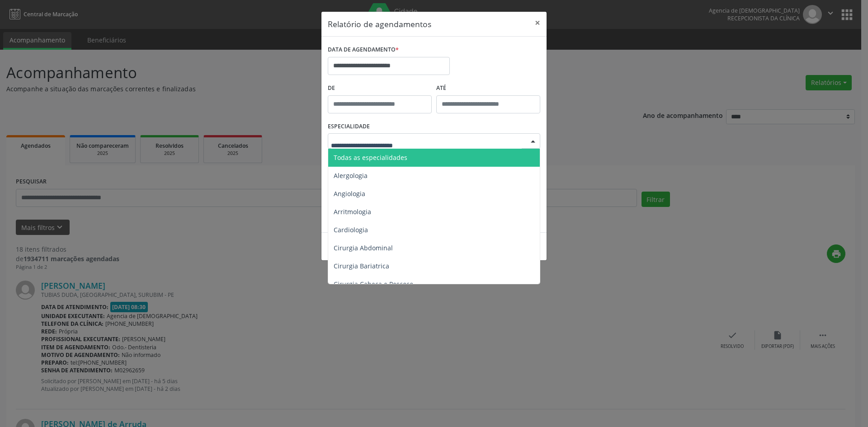  What do you see at coordinates (379, 88) in the screenshot?
I see `label: De` at bounding box center [379, 88].